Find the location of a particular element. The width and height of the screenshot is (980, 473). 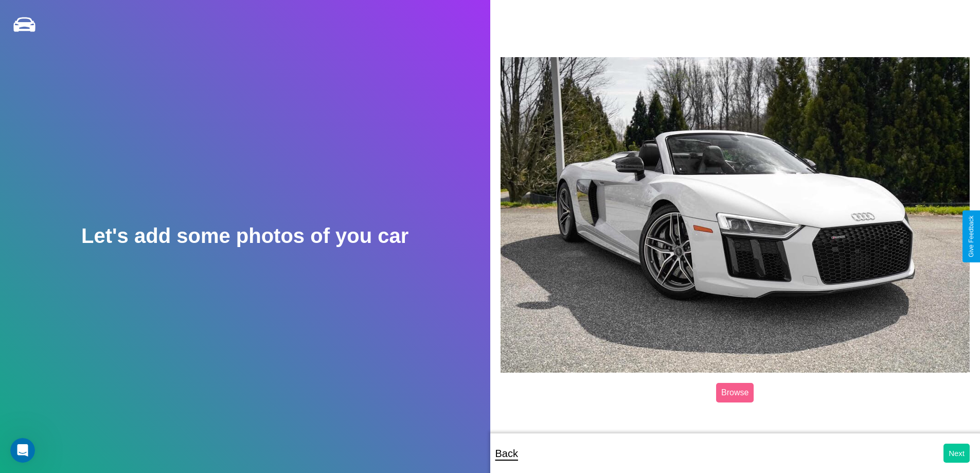

div: Give Feedback is located at coordinates (971, 236).